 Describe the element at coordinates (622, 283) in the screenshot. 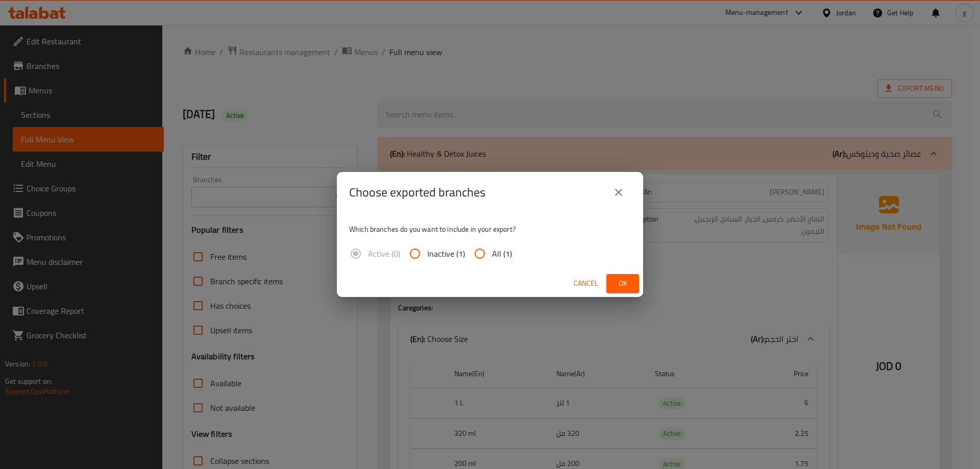

I see `button: Ok` at that location.